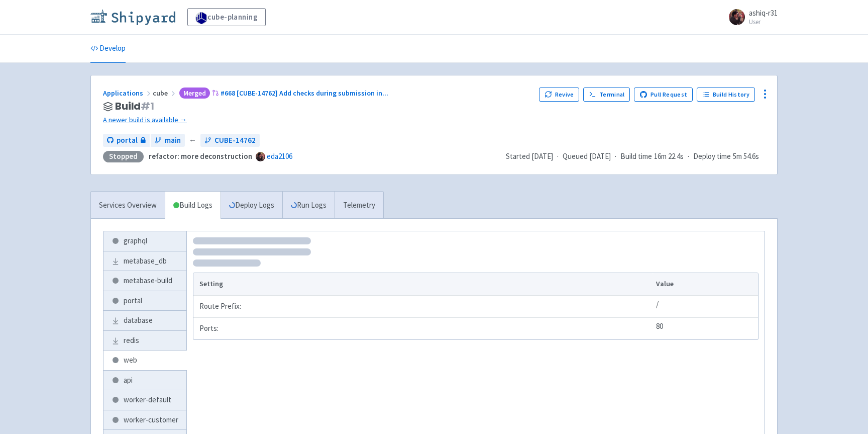  Describe the element at coordinates (145, 360) in the screenshot. I see `a: web` at that location.